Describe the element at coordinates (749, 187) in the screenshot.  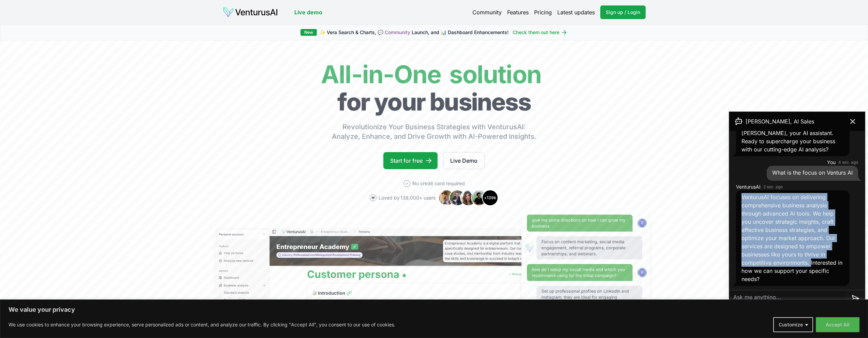
I see `span: VenturusAI` at that location.